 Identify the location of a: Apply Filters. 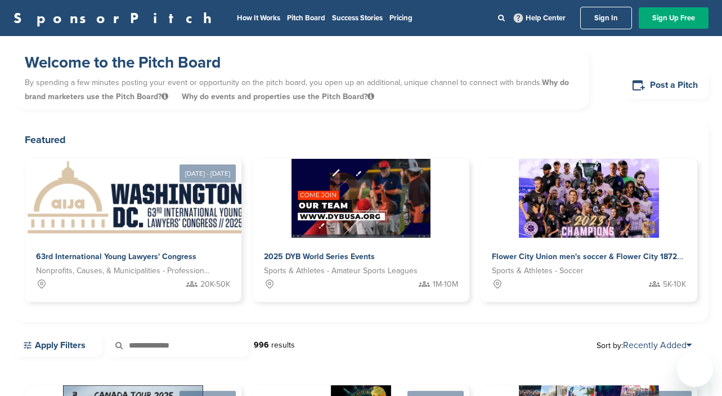
(57, 345).